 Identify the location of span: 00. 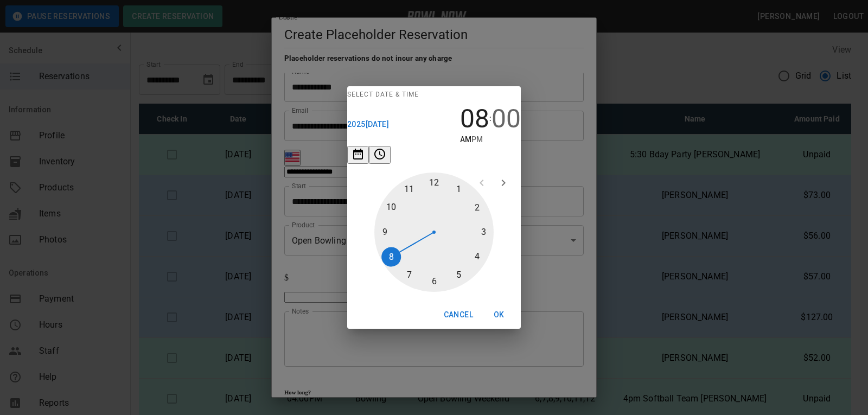
(506, 119).